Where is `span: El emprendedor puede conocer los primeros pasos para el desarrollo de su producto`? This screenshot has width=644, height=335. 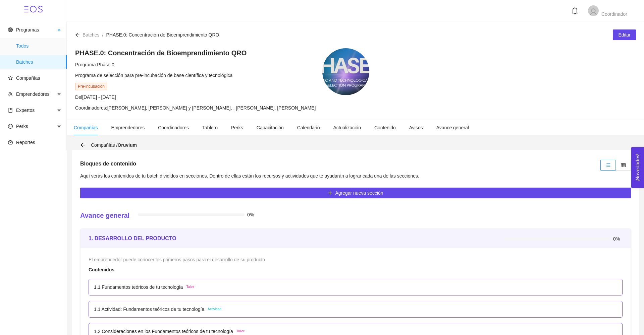
span: El emprendedor puede conocer los primeros pasos para el desarrollo de su producto is located at coordinates (177, 260).